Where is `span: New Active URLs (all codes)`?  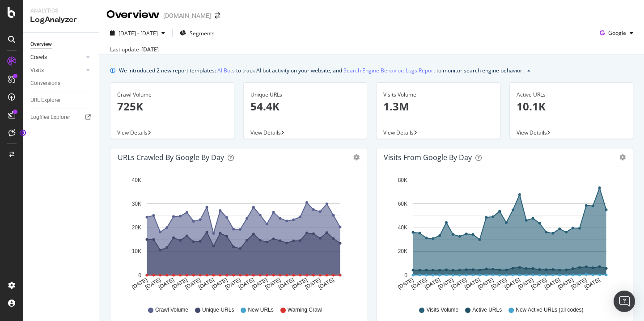
span: New Active URLs (all codes) is located at coordinates (549, 310).